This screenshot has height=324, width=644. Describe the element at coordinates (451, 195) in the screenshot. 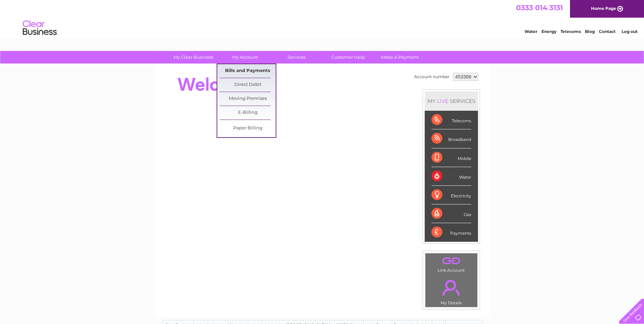

I see `div: Electricity` at that location.